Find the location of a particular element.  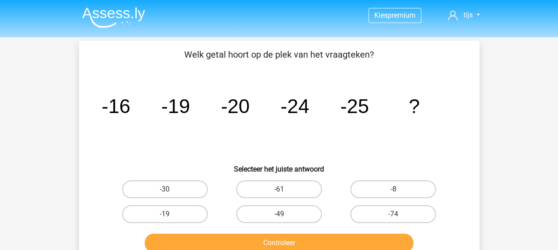

span: tijs is located at coordinates (467, 15).